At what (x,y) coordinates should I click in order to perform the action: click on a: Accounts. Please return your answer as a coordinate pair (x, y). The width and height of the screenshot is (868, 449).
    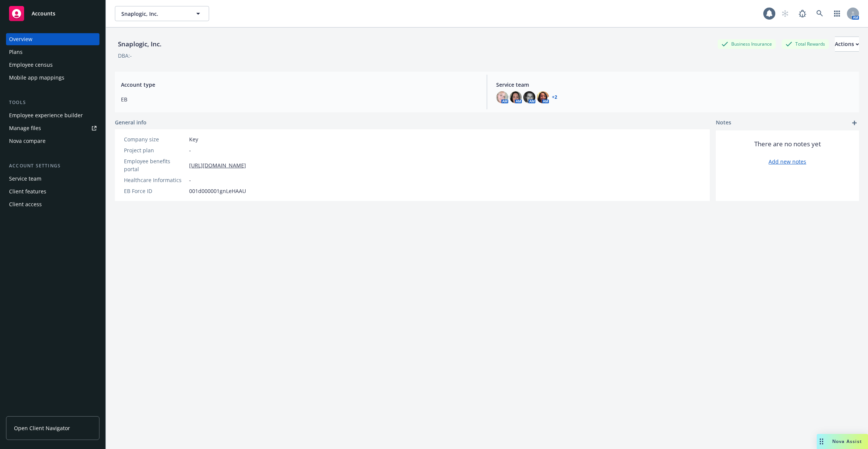
    Looking at the image, I should click on (53, 13).